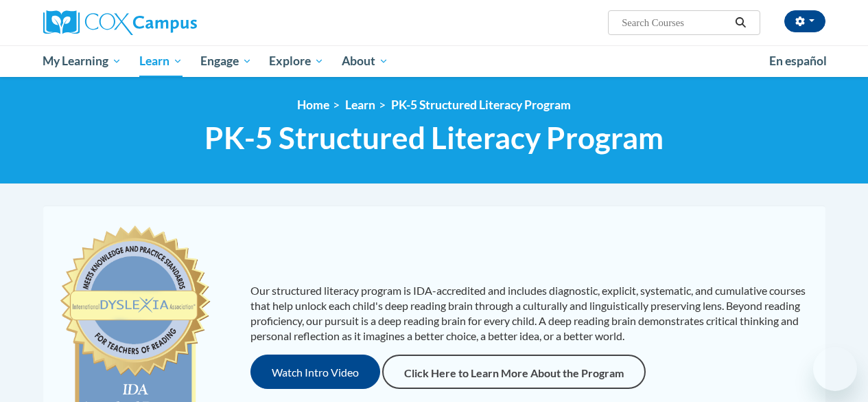 This screenshot has height=402, width=868. What do you see at coordinates (82, 61) in the screenshot?
I see `span: My Learning` at bounding box center [82, 61].